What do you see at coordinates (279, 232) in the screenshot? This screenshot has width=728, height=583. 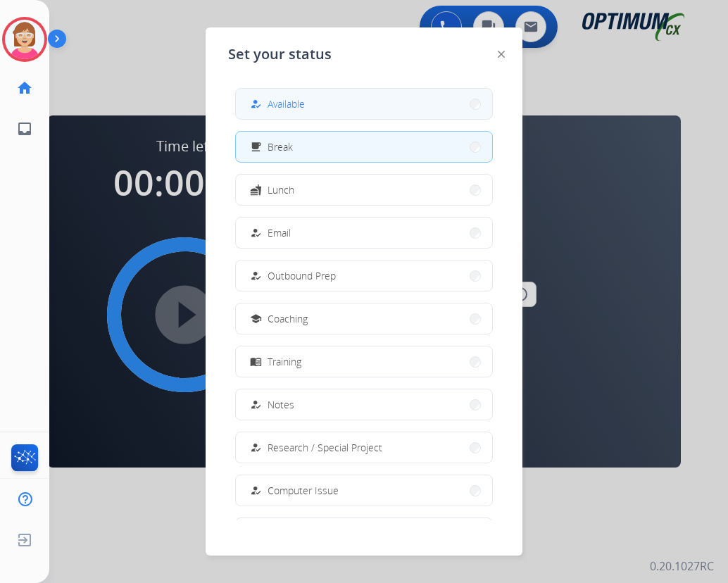 I see `span: Email` at bounding box center [279, 232].